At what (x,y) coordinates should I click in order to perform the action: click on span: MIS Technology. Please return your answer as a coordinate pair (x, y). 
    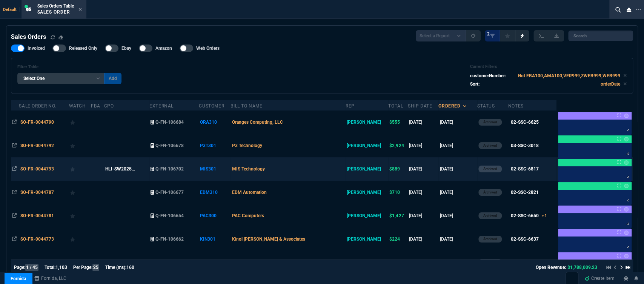
    Looking at the image, I should click on (248, 169).